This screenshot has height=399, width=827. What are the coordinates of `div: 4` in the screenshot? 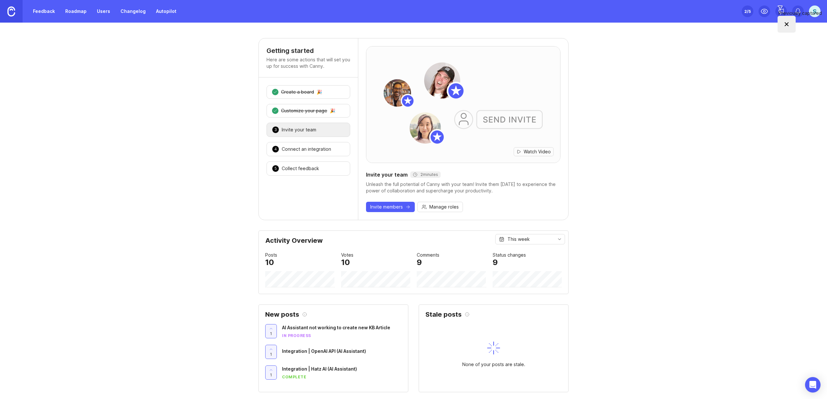 It's located at (276, 149).